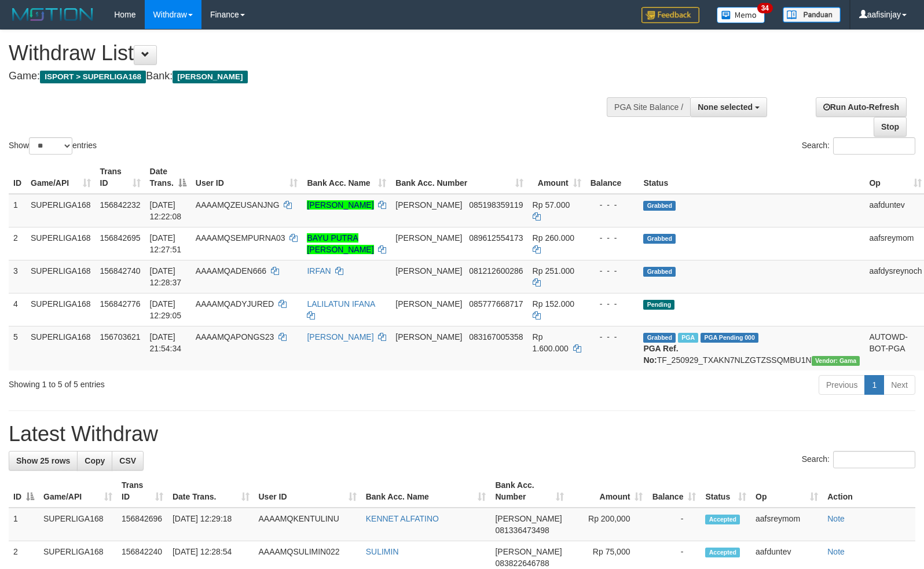  Describe the element at coordinates (729, 107) in the screenshot. I see `button: None selected` at that location.